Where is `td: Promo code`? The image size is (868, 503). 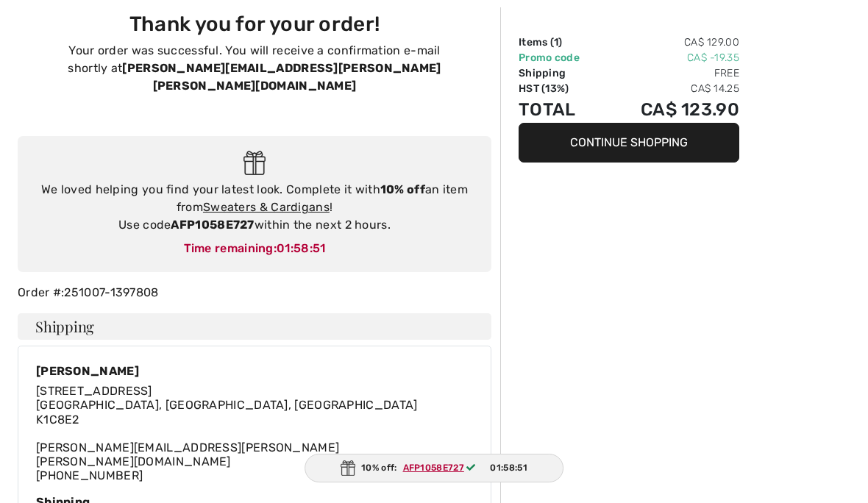
td: Promo code is located at coordinates (560, 58).